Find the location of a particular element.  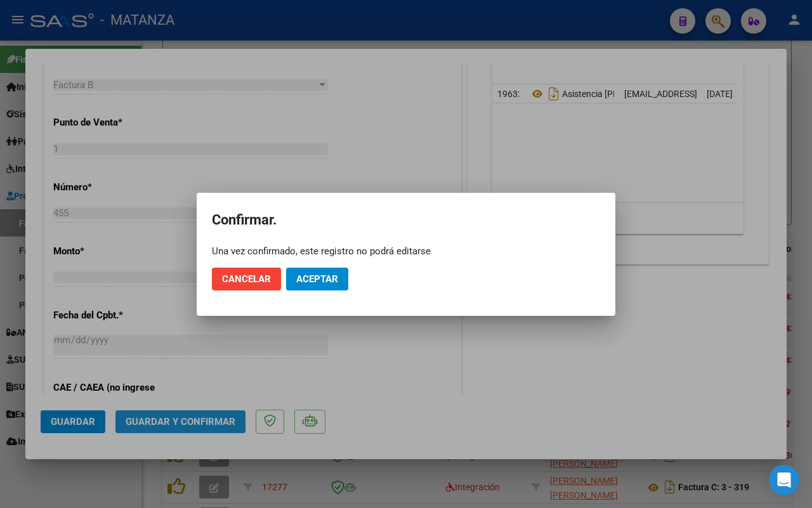

span: Aceptar is located at coordinates (317, 279).